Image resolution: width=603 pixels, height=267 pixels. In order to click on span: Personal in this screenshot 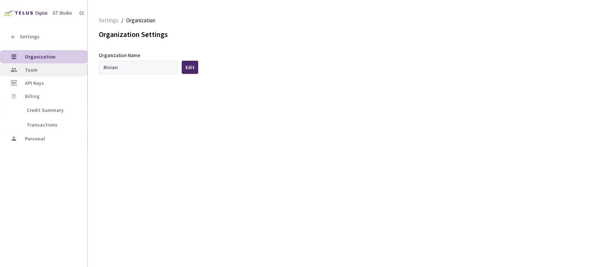, I will do `click(35, 139)`.